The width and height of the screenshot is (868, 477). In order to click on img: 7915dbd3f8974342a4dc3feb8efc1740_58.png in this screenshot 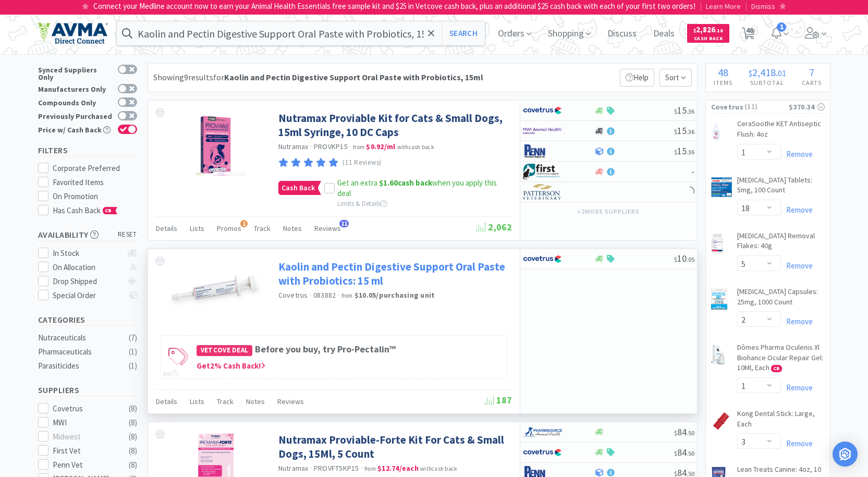, I will do `click(542, 432)`.